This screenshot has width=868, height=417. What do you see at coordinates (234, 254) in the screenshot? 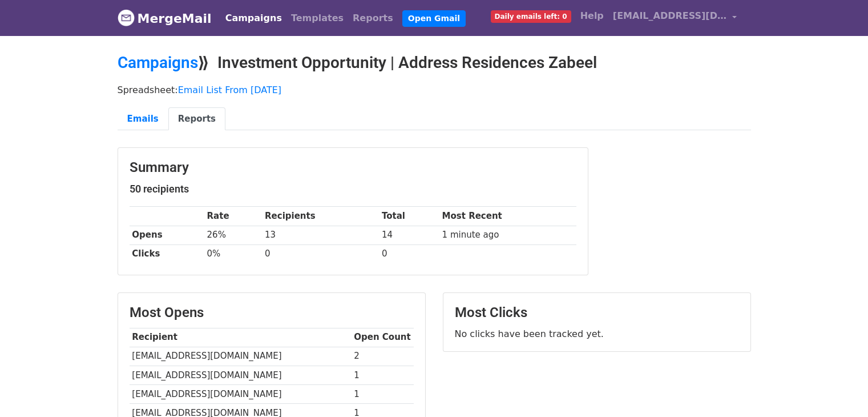
I see `td: 0%` at bounding box center [234, 254].